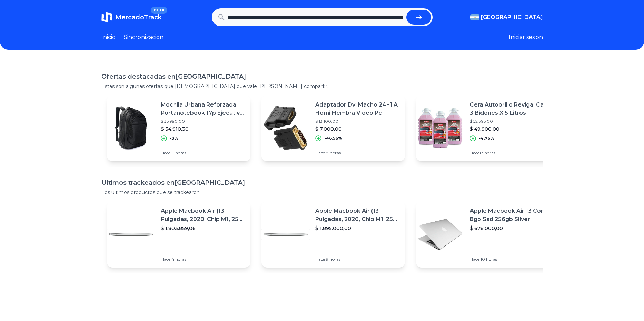 Image resolution: width=644 pixels, height=321 pixels. What do you see at coordinates (108, 38) in the screenshot?
I see `a: Inicio` at bounding box center [108, 38].